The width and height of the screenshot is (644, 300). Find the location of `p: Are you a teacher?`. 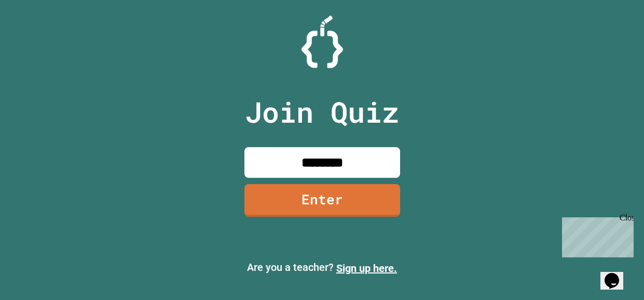

p: Are you a teacher? is located at coordinates (322, 268).